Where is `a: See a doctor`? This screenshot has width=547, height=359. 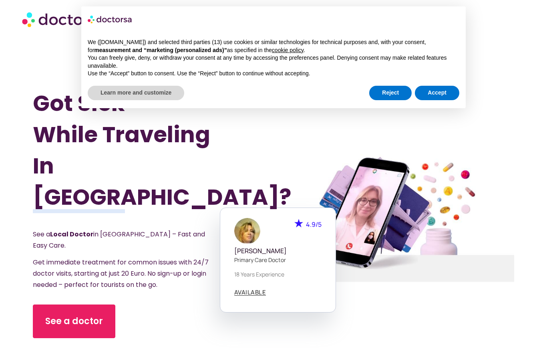 a: See a doctor is located at coordinates (74, 321).